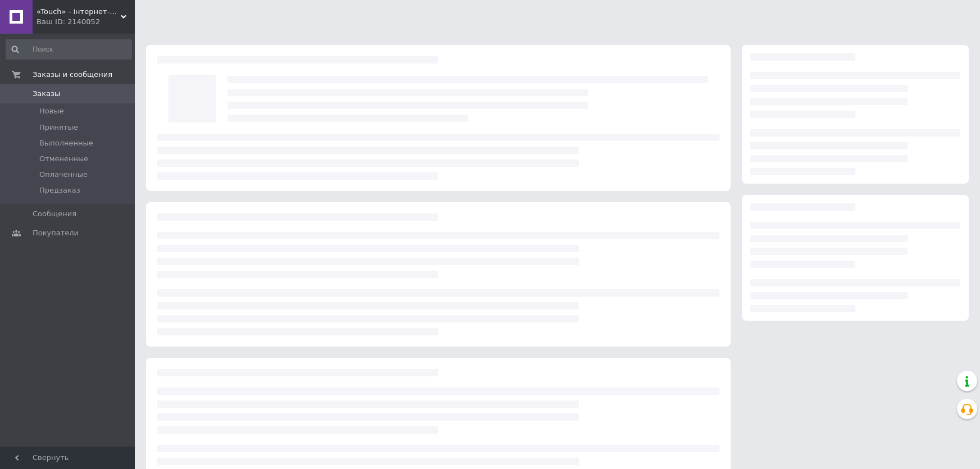  I want to click on span: Сообщения, so click(55, 214).